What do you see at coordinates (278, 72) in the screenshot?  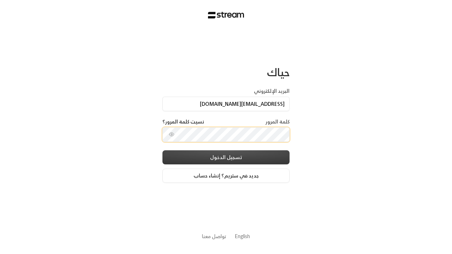 I see `span: حياك` at bounding box center [278, 72].